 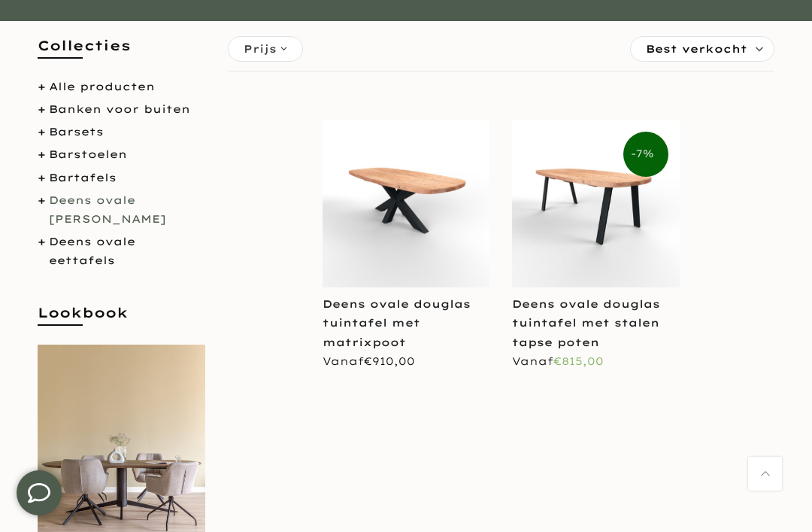 What do you see at coordinates (765, 473) in the screenshot?
I see `a: Terug naar boven` at bounding box center [765, 473].